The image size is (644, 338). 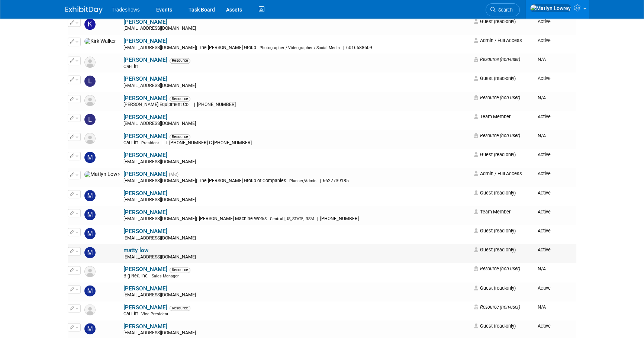 I want to click on span: (Me), so click(x=173, y=174).